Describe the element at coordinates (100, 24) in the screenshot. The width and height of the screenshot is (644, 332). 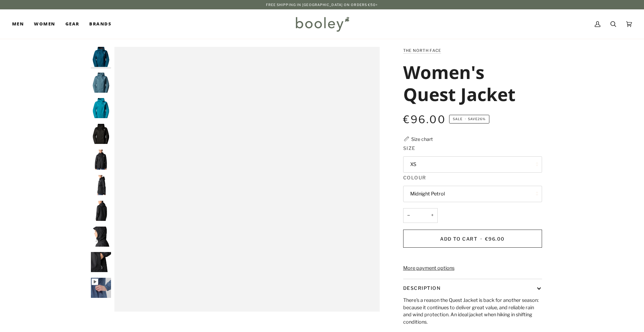
I see `a: Brands` at that location.